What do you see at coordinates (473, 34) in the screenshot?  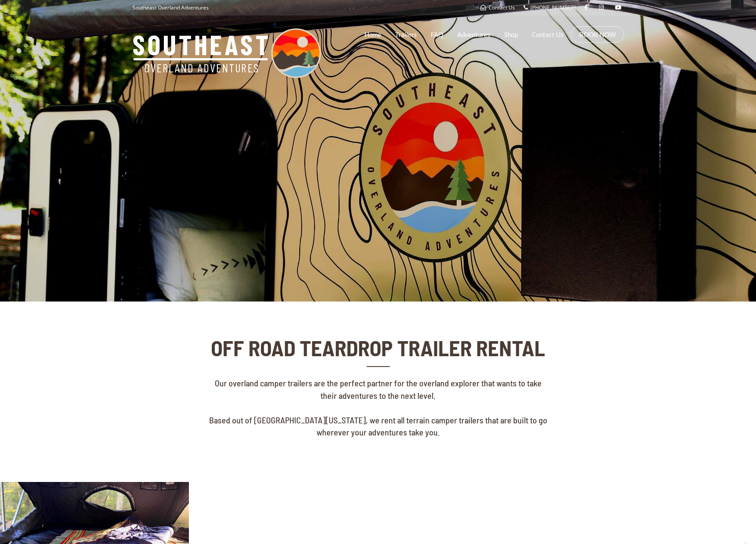 I see `a: Adventures` at bounding box center [473, 34].